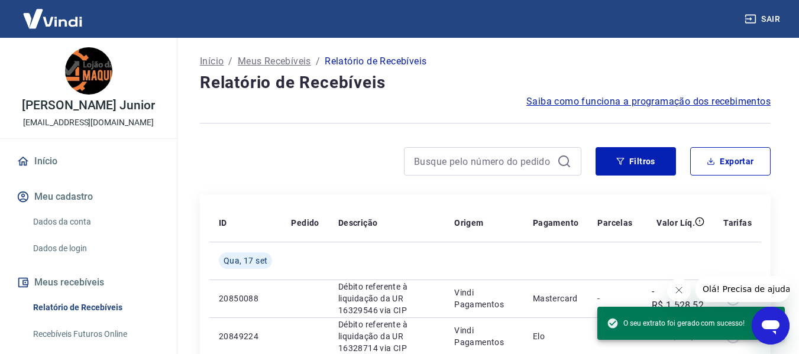 The width and height of the screenshot is (799, 354). What do you see at coordinates (95, 248) in the screenshot?
I see `a: Dados de login` at bounding box center [95, 248].